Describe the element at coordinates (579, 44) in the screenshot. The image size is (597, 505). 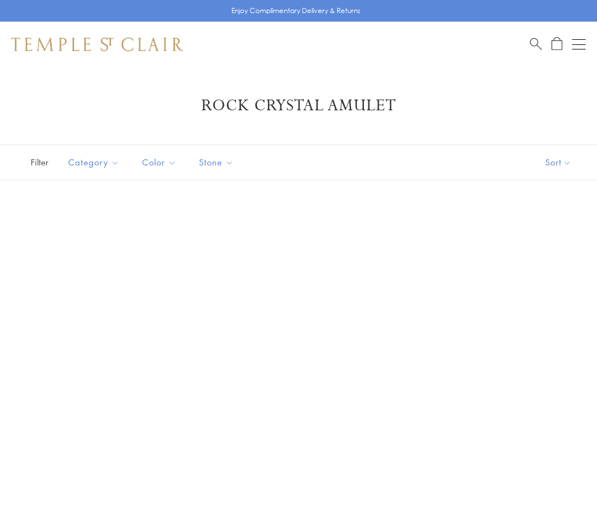
I see `button: Open navigation` at that location.